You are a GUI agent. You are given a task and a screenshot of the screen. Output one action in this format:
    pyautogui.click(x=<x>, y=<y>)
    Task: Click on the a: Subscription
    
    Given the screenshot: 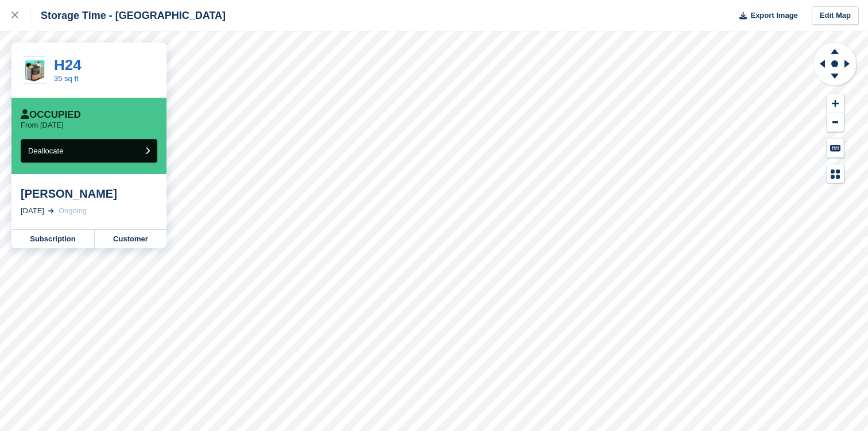 What is the action you would take?
    pyautogui.click(x=53, y=239)
    